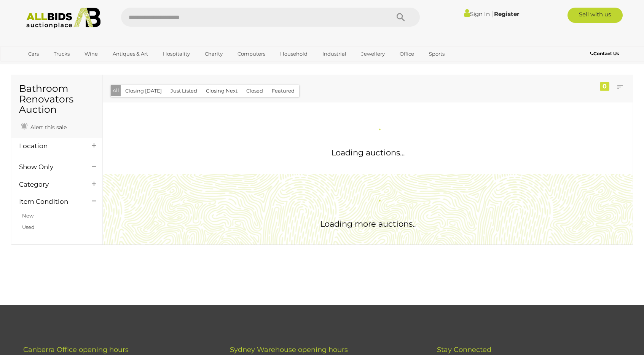  What do you see at coordinates (76, 350) in the screenshot?
I see `span: Canberra Office opening hours` at bounding box center [76, 350].